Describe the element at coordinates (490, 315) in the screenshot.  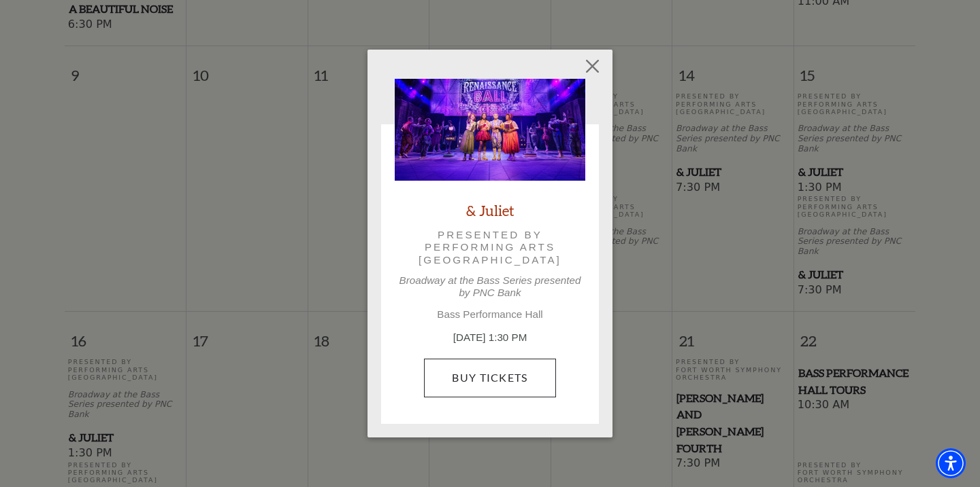
I see `p: Bass Performance Hall` at that location.